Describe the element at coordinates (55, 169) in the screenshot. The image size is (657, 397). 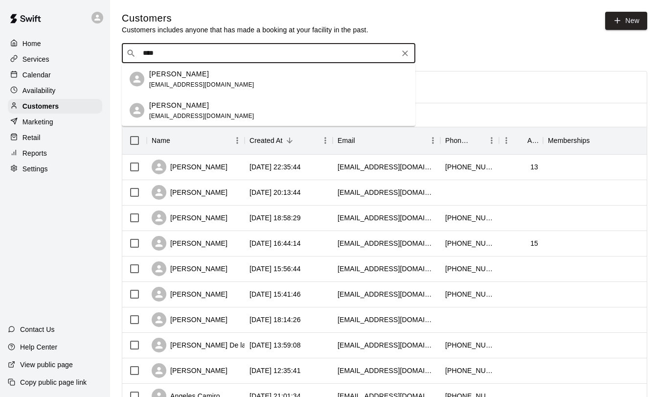
I see `a: Settings` at that location.